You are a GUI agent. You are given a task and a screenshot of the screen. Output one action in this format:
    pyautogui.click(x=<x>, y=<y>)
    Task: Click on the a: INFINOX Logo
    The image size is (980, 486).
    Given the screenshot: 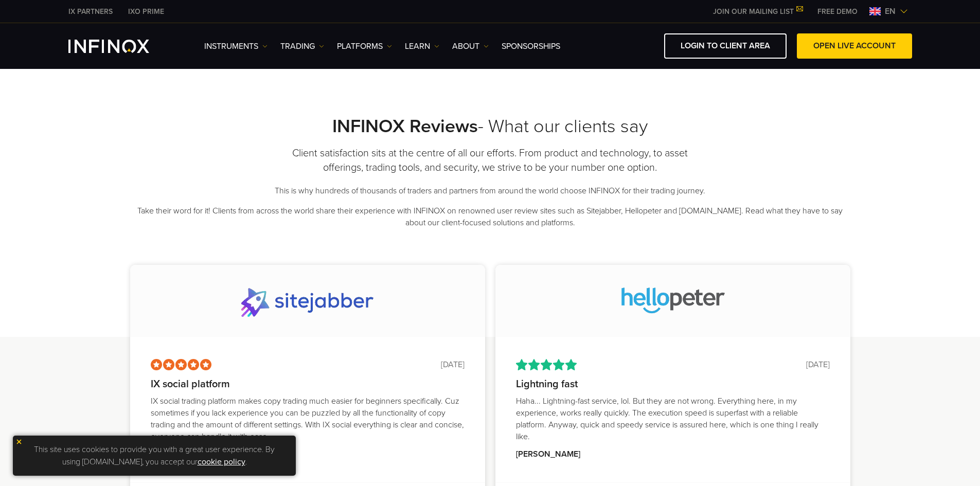 What is the action you would take?
    pyautogui.click(x=121, y=46)
    